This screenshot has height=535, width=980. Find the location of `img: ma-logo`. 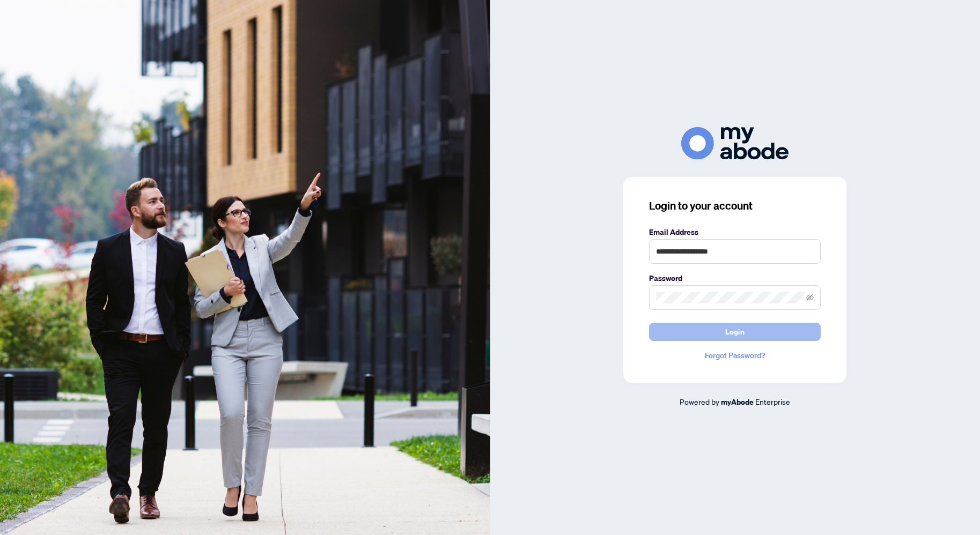

img: ma-logo is located at coordinates (734, 143).